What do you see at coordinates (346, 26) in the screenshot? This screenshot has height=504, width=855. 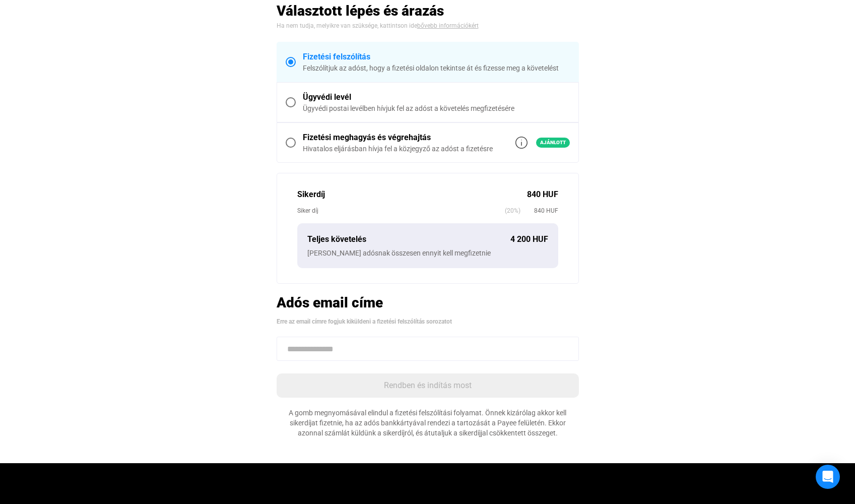 I see `span: Ha nem tudja, melyikre van szüksége, kattintson ide` at bounding box center [346, 26].